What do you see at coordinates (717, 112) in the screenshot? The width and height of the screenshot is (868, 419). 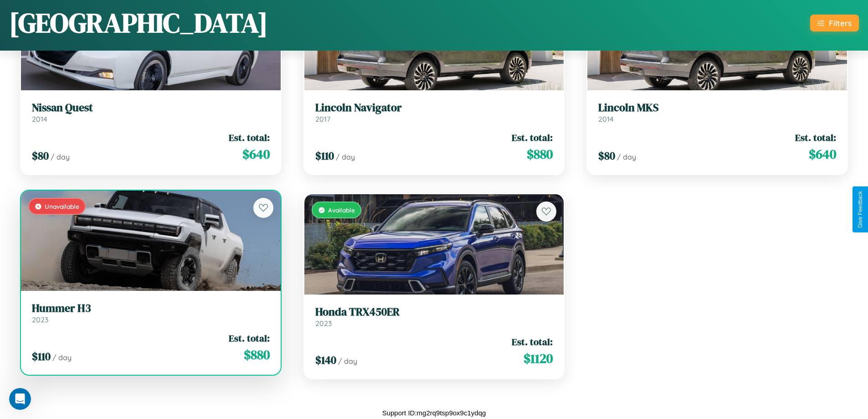 I see `a: Lincoln MKS2014` at bounding box center [717, 112].